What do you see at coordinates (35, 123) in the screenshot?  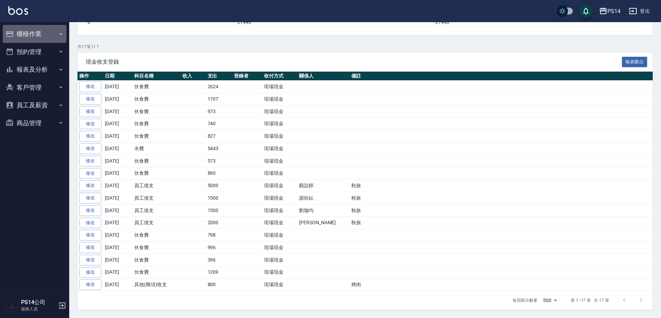 I see `button: 商品管理` at bounding box center [35, 123].